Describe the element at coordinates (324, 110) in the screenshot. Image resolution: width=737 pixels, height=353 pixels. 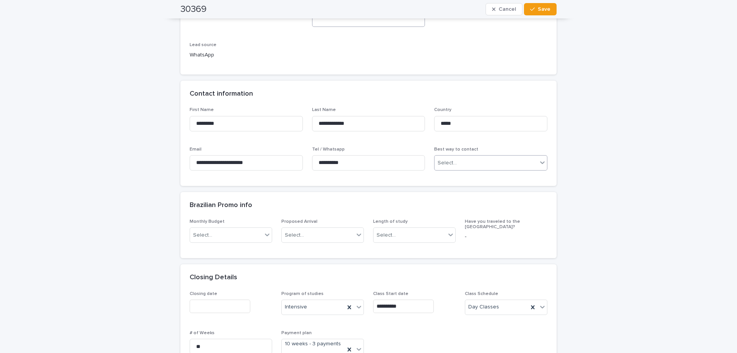
I see `span: Last Name` at that location.